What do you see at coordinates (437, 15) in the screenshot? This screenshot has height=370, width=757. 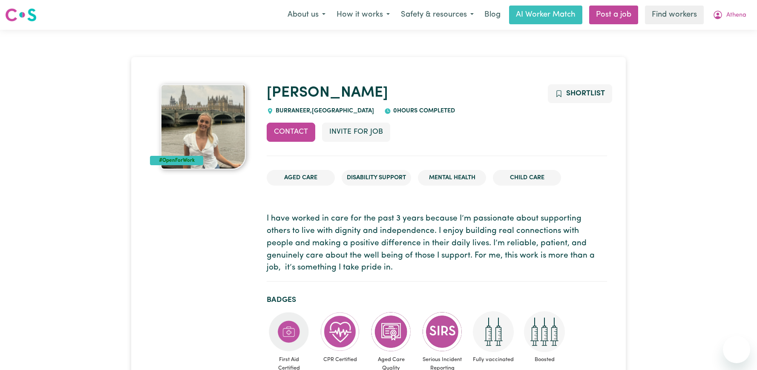 I see `button: Safety & resources` at bounding box center [437, 15].